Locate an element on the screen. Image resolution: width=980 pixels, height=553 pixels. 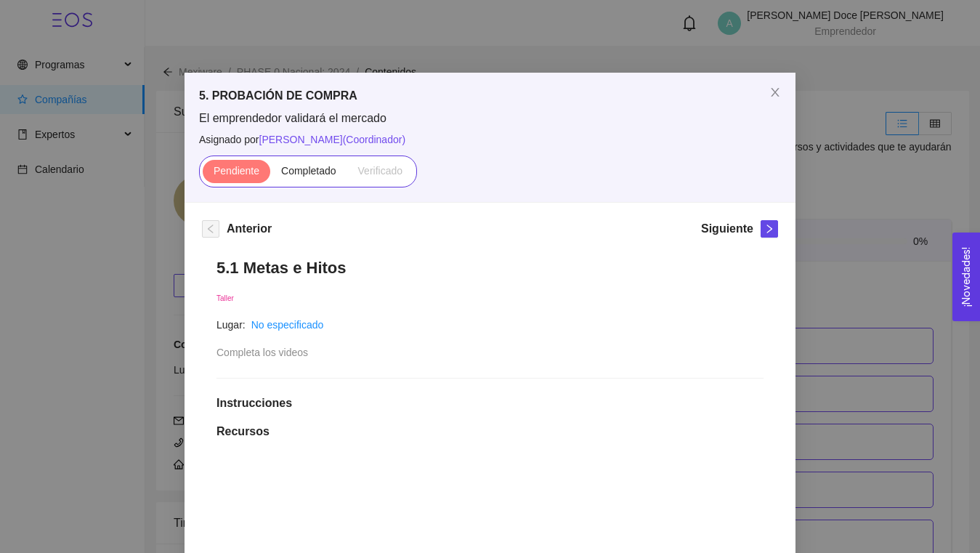
span: Asignado por is located at coordinates (490, 140).